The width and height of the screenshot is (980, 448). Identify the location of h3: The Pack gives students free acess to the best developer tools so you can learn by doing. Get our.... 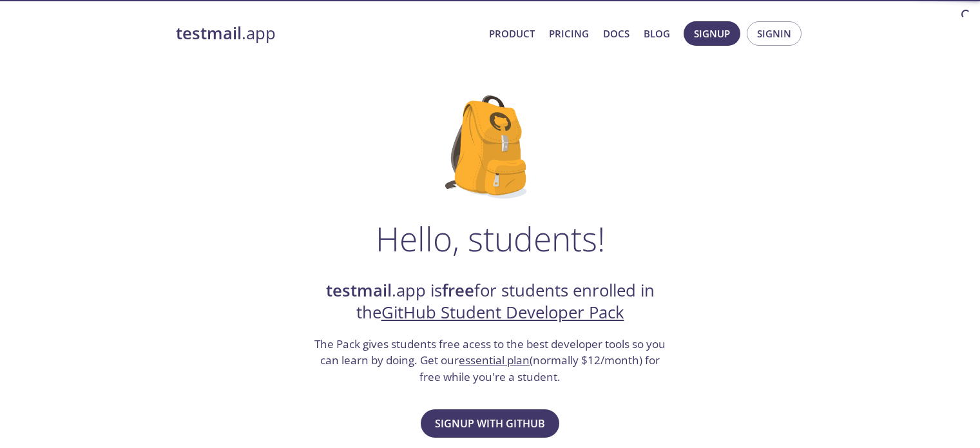
(490, 361).